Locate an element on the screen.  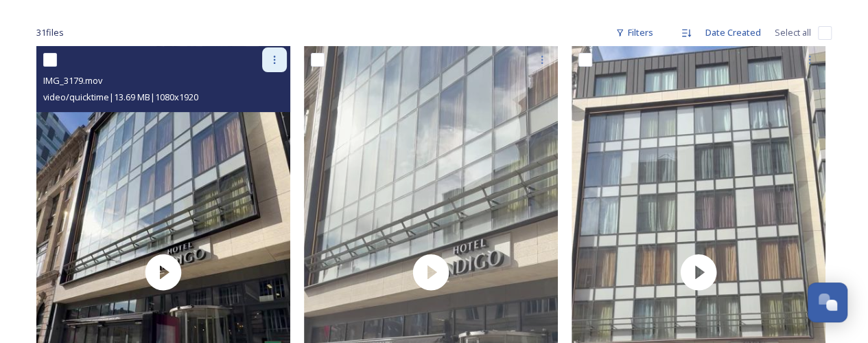
span: 31 file s is located at coordinates (50, 33).